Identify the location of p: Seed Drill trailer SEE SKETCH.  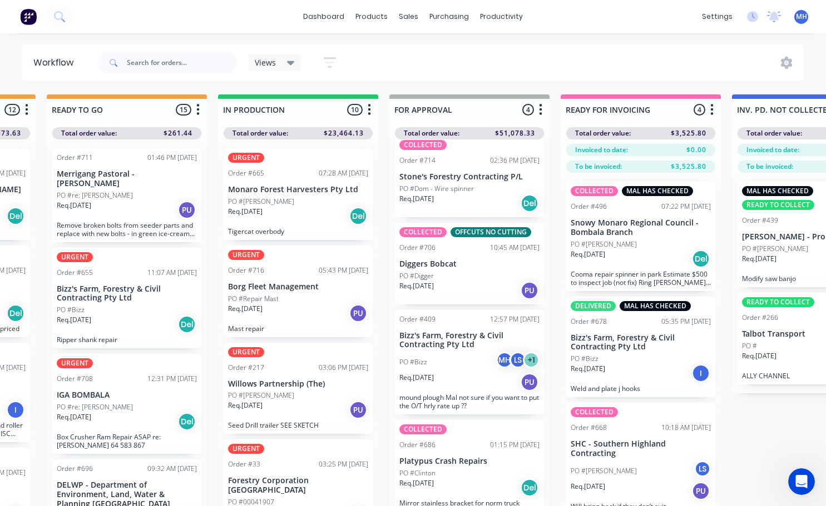
(298, 425).